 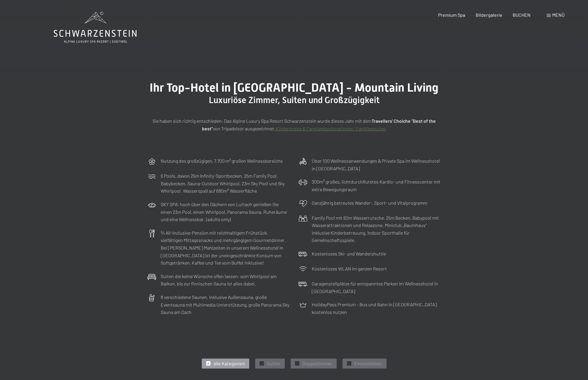 What do you see at coordinates (294, 100) in the screenshot?
I see `span: Luxuriöse Zimmer, Suiten und Großzügigkeit` at bounding box center [294, 100].